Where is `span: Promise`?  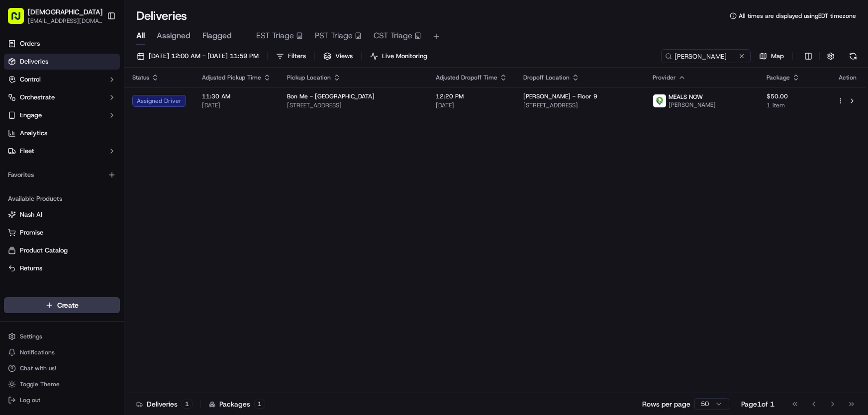
span: Promise is located at coordinates (31, 233).